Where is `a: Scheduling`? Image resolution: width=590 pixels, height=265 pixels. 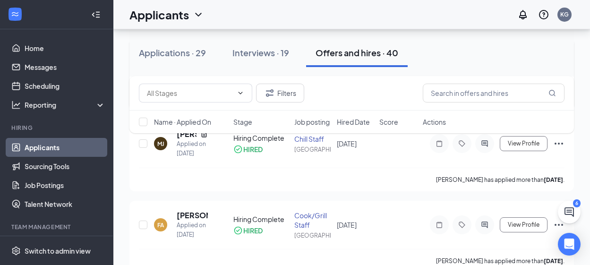 a: Scheduling is located at coordinates (65, 86).